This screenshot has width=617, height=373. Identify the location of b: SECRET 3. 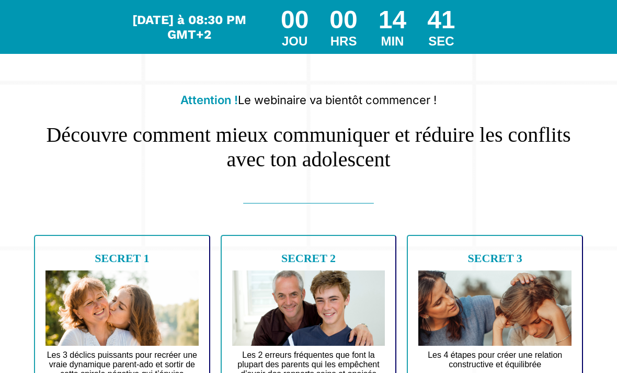
(495, 258).